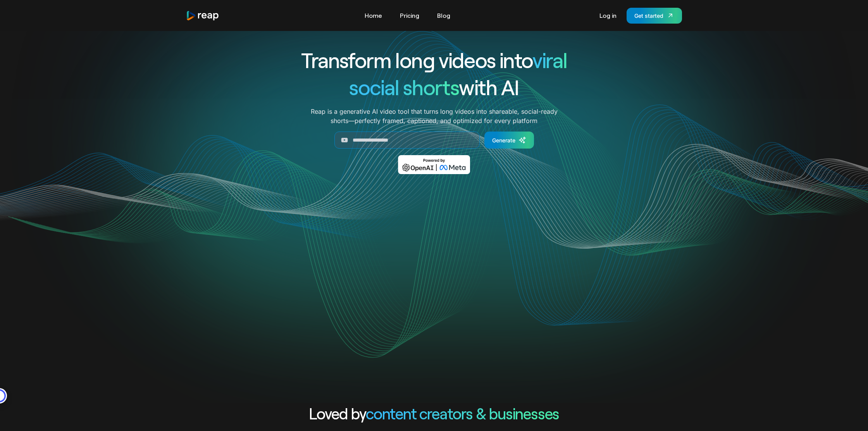  I want to click on h1: Transform long videos into, so click(434, 60).